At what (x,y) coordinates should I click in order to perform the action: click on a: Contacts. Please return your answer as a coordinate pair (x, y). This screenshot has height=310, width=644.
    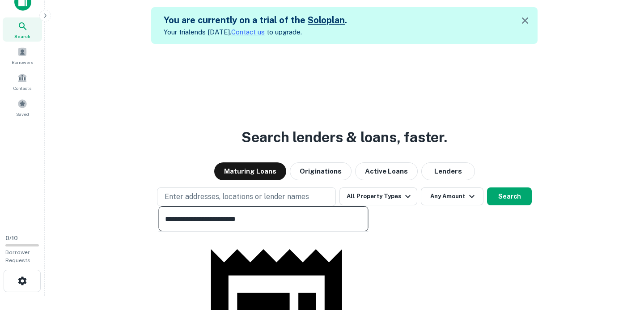
    Looking at the image, I should click on (22, 82).